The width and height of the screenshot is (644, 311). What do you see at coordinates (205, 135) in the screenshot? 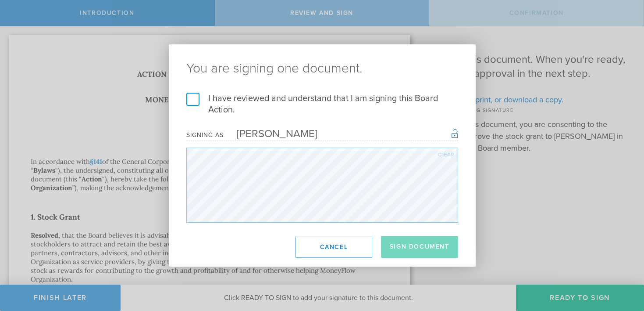
I see `div: Signing as` at bounding box center [205, 135].